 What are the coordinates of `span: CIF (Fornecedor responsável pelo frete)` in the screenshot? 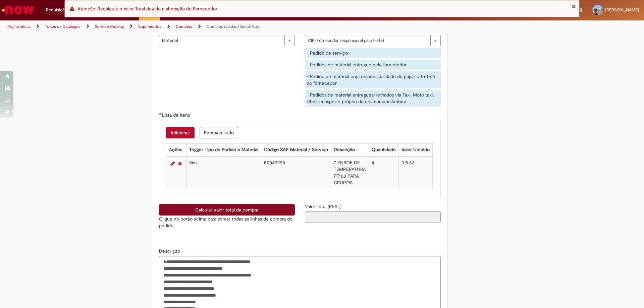 It's located at (367, 40).